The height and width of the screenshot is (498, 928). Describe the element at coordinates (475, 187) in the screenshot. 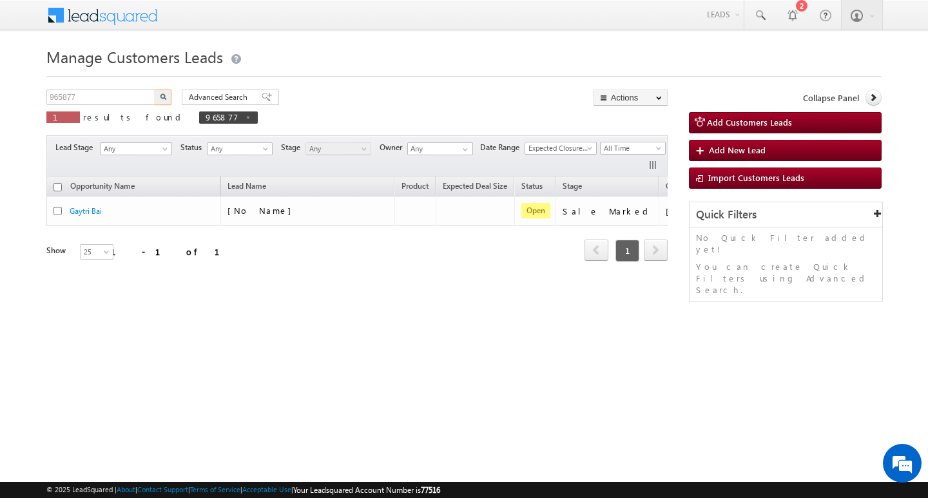

I see `a: Expected Deal Size` at that location.